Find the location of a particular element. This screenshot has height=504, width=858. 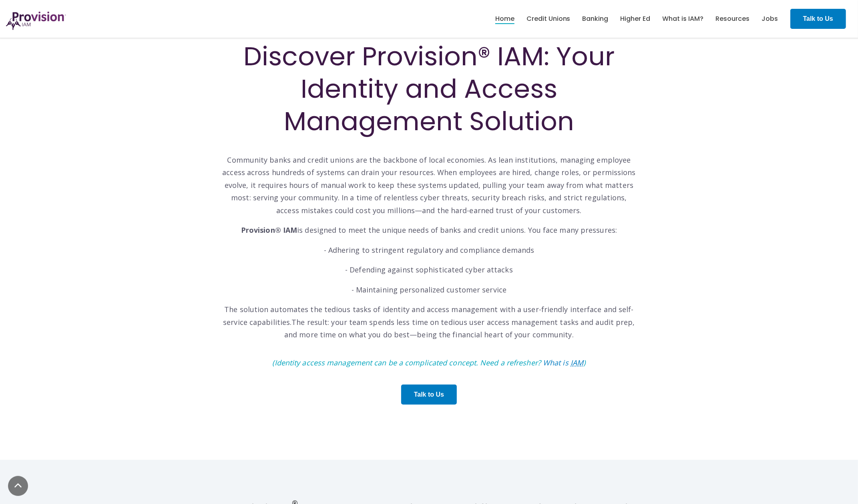

h1: Discover Provision® IAM: Your Identity and Access Management Solution is located at coordinates (429, 89).